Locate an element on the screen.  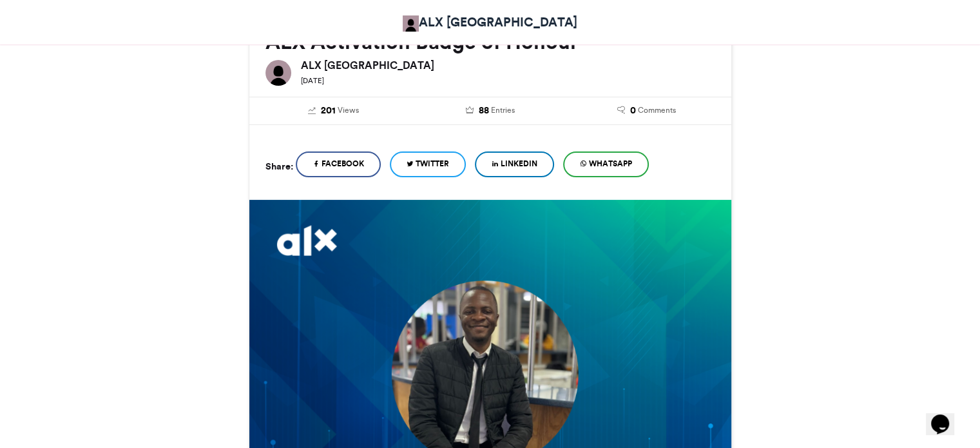
span: 88 is located at coordinates (483, 111).